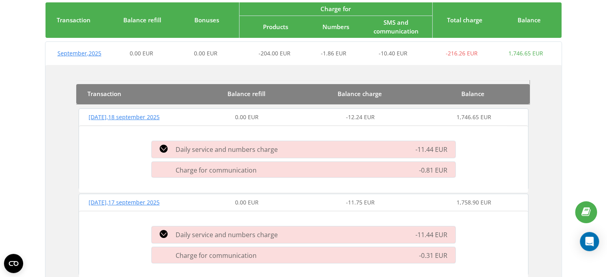 This screenshot has height=277, width=607. I want to click on span: -204.00 EUR, so click(275, 53).